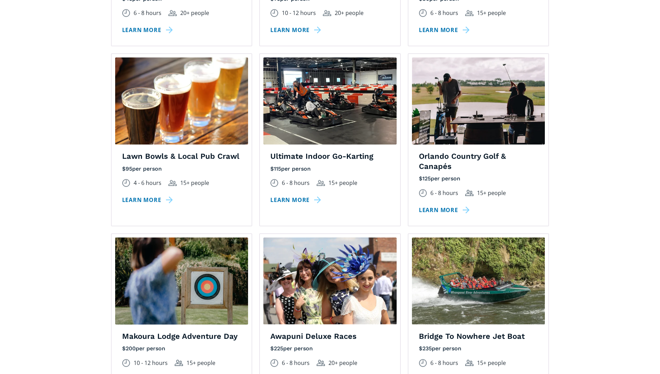 This screenshot has width=660, height=374. What do you see at coordinates (330, 336) in the screenshot?
I see `h4: Awapuni Deluxe Races` at bounding box center [330, 336].